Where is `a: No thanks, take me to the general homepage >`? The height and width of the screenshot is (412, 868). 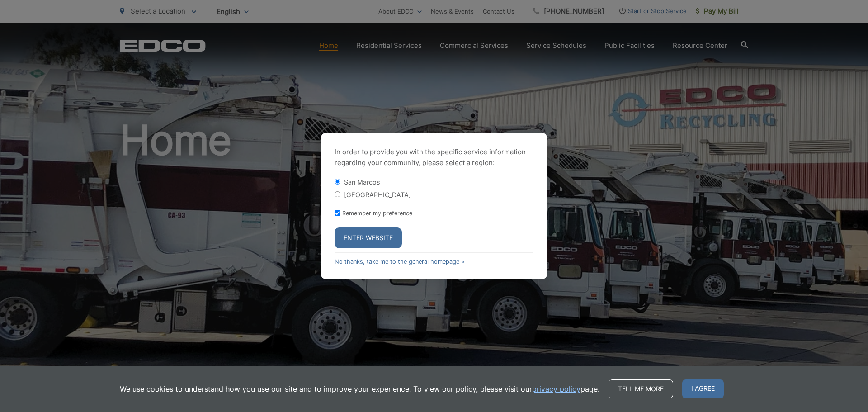 a: No thanks, take me to the general homepage > is located at coordinates (400, 262).